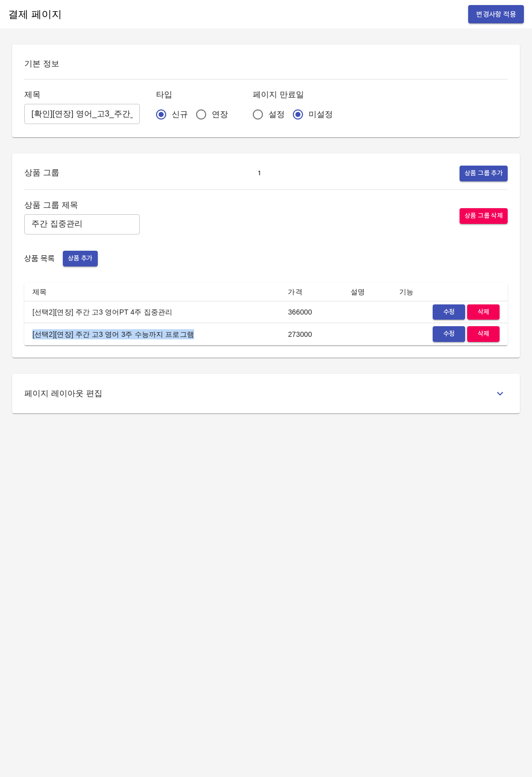 The width and height of the screenshot is (532, 777). What do you see at coordinates (152, 334) in the screenshot?
I see `td: [선택2][연장] 주간 고3 영어 3주 수능까지 프로그램` at bounding box center [152, 334].